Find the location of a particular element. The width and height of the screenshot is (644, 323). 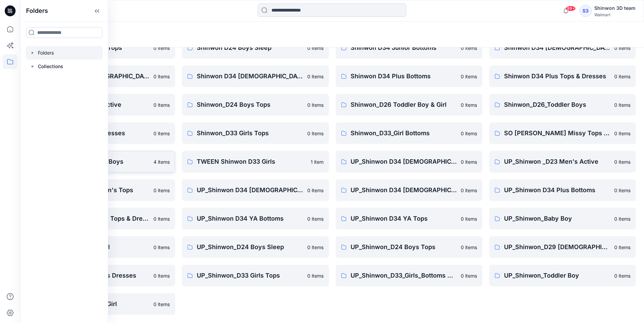

a: Shinwon D34 Plus Bottoms0 items is located at coordinates (409, 76).